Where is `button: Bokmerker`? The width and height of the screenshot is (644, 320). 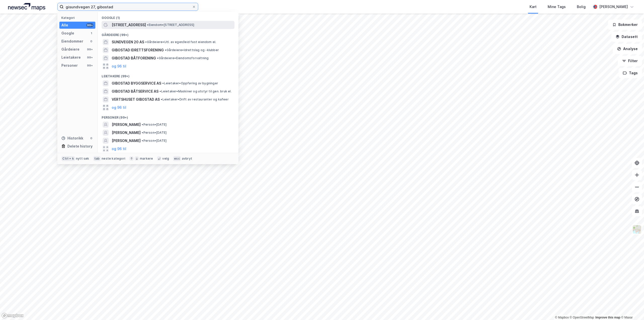
button: Bokmerker is located at coordinates (625, 25).